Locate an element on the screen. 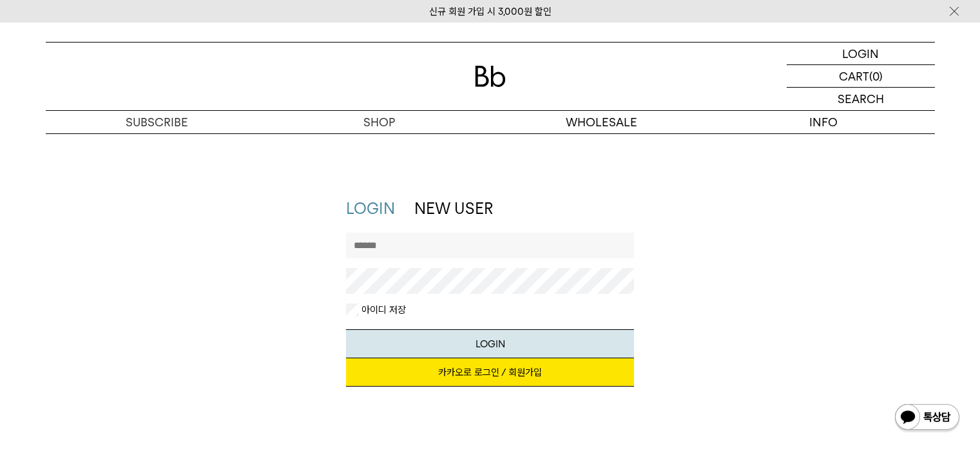 Image resolution: width=980 pixels, height=453 pixels. a: SHOP is located at coordinates (379, 122).